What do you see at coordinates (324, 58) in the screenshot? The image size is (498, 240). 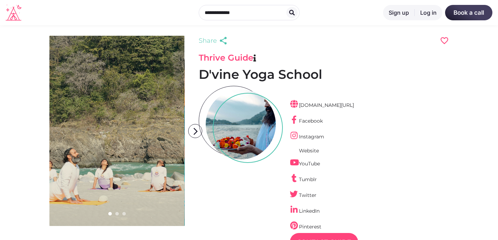 I see `h3: Thrive Guide` at bounding box center [324, 58].